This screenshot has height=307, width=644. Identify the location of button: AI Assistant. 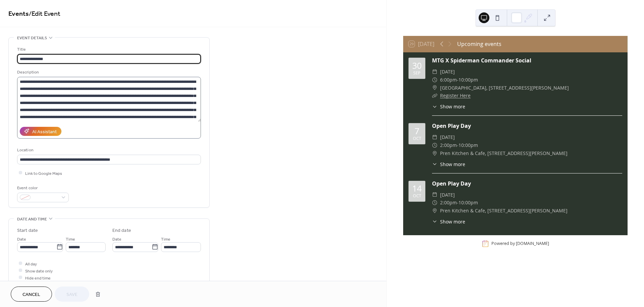
(41, 131).